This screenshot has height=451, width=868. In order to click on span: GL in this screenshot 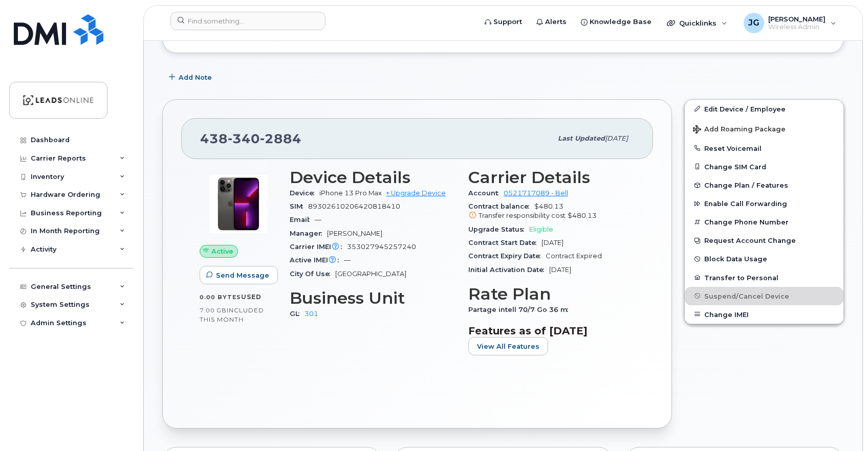, I will do `click(297, 314)`.